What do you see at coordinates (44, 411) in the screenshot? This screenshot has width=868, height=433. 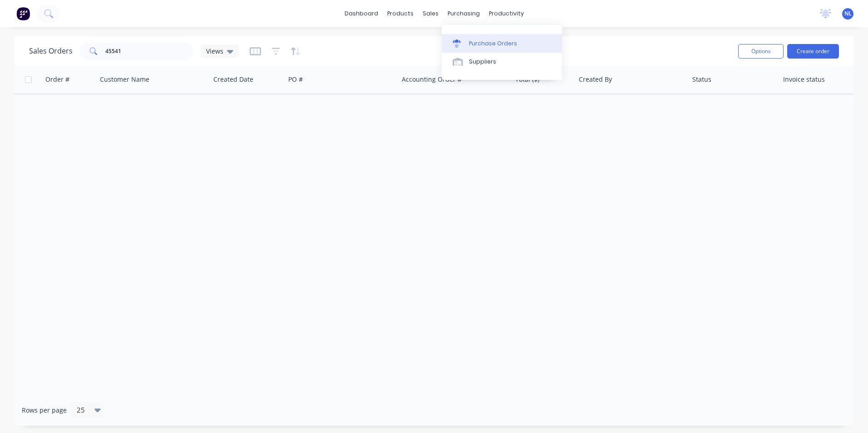 I see `span: Rows per page` at bounding box center [44, 411].